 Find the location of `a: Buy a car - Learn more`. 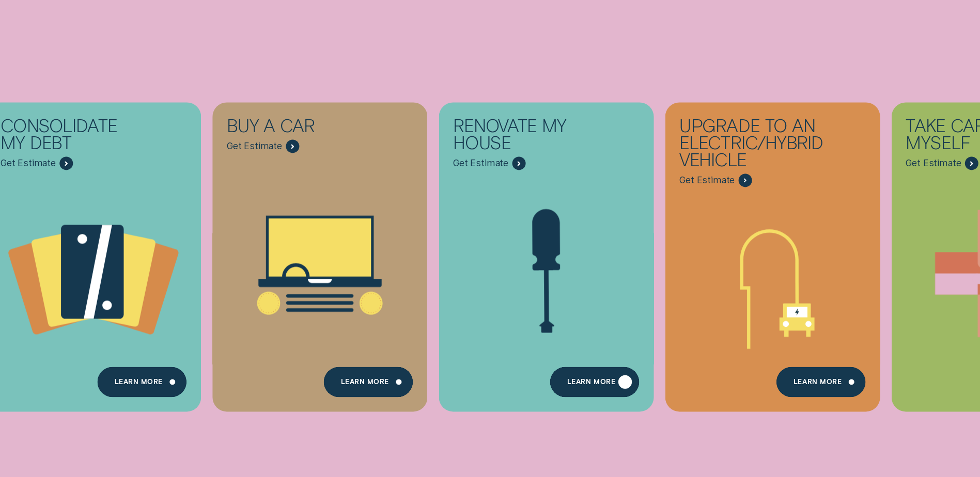

a: Buy a car - Learn more is located at coordinates (320, 253).